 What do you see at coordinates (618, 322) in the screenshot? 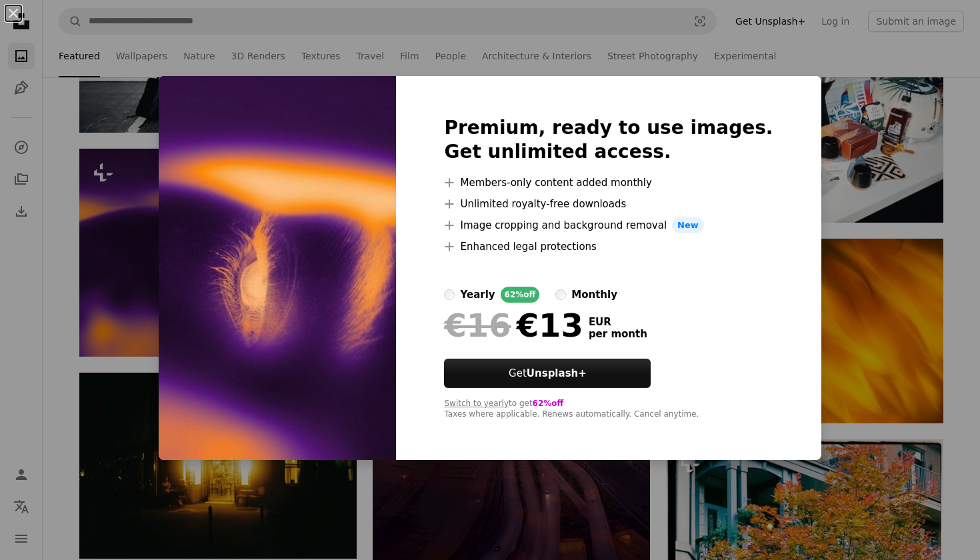
I see `span: EUR` at bounding box center [618, 322].